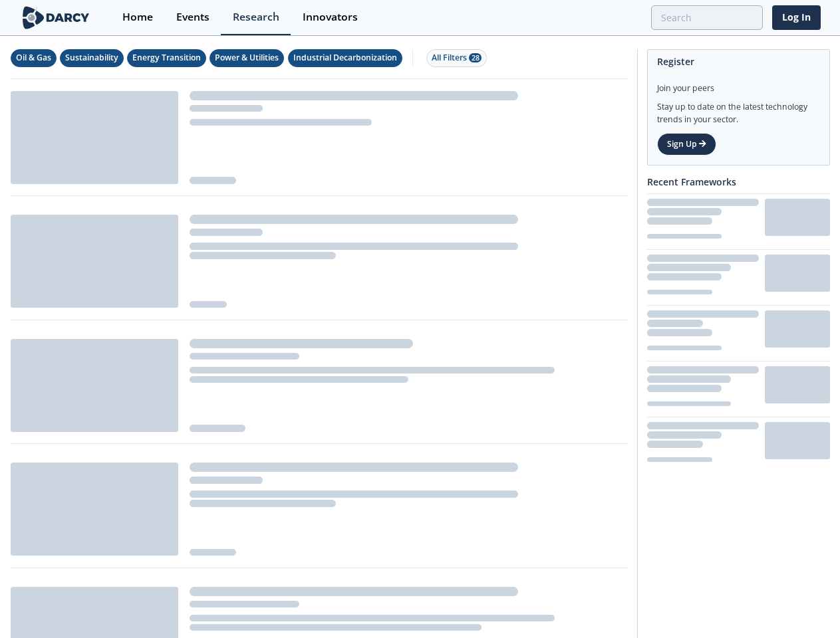  What do you see at coordinates (92, 58) in the screenshot?
I see `button: Sustainability` at bounding box center [92, 58].